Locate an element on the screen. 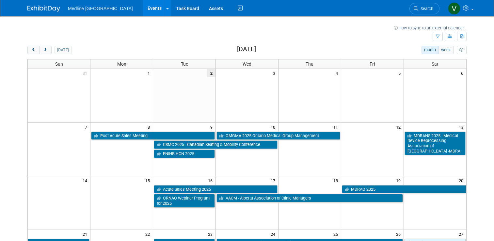 The image size is (494, 241). button: week is located at coordinates (446, 50).